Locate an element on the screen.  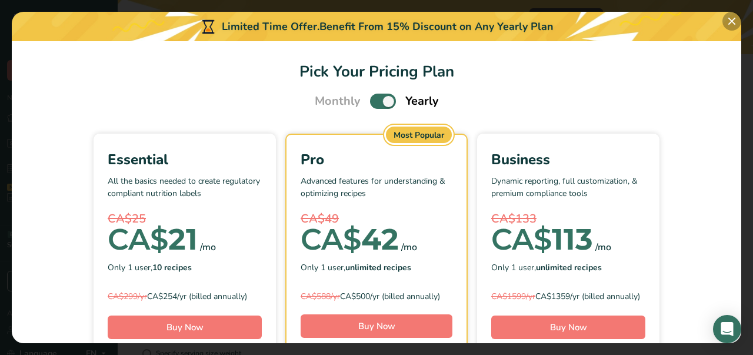
div: Business is located at coordinates (568, 159).